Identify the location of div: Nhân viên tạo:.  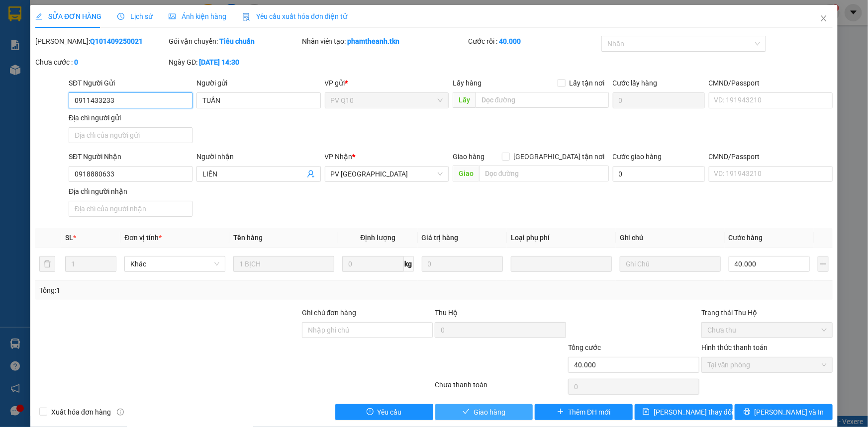
(383, 41).